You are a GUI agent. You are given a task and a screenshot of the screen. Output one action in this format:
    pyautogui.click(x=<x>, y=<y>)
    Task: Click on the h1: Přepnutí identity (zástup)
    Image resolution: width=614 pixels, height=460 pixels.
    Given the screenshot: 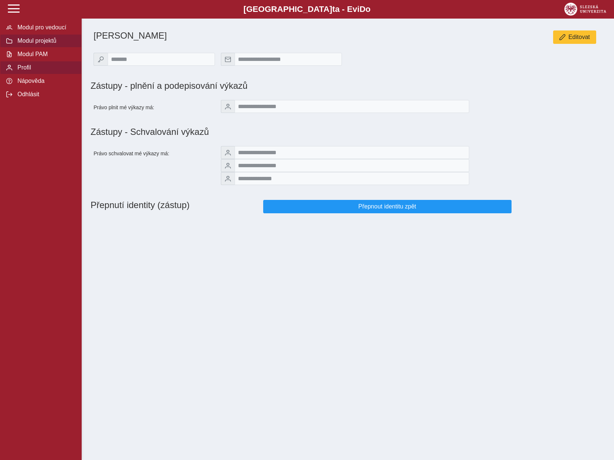 What is the action you would take?
    pyautogui.click(x=175, y=207)
    